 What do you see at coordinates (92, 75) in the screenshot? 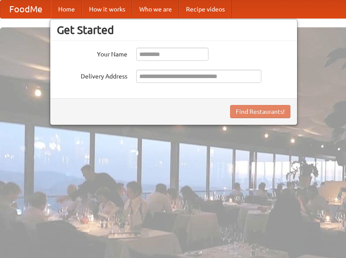
I see `label: Delivery Address` at bounding box center [92, 75].